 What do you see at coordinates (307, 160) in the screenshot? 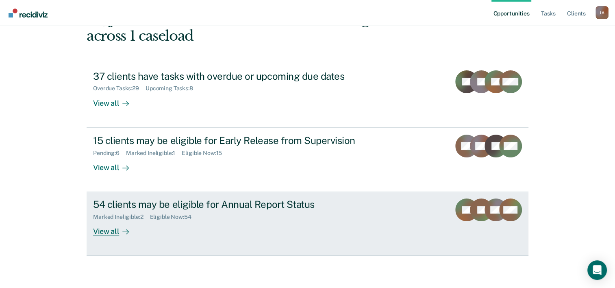
I see `a: 15 clients may be eligible for Early Release from SupervisionPending:6Marked Ineligible:1Eligible...` at bounding box center [307, 160].